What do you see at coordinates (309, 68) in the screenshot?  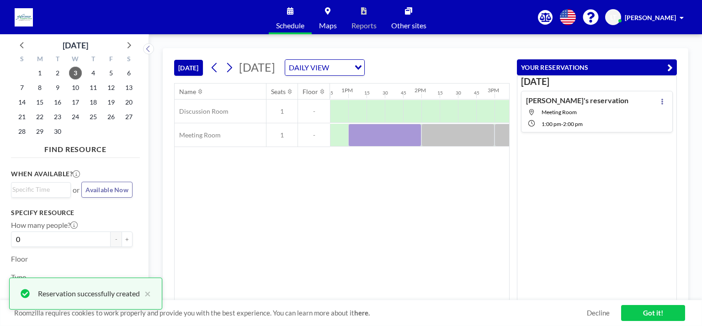 I see `span: DAILY VIEW` at bounding box center [309, 68].